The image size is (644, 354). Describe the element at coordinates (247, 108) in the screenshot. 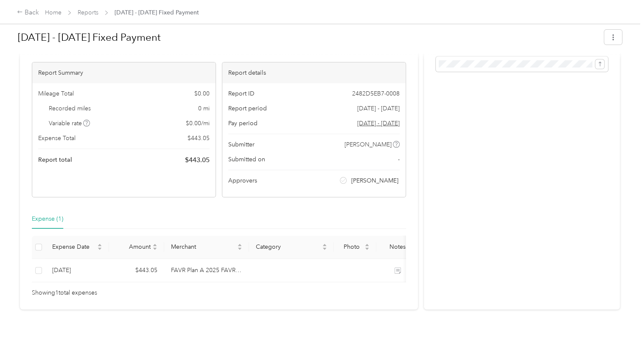

I see `span: Report period` at that location.